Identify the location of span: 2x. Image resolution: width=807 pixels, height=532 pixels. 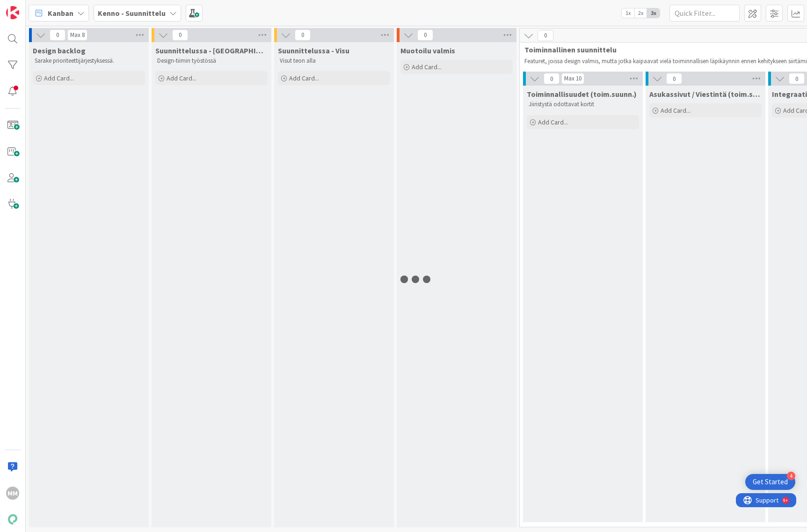
(641, 13).